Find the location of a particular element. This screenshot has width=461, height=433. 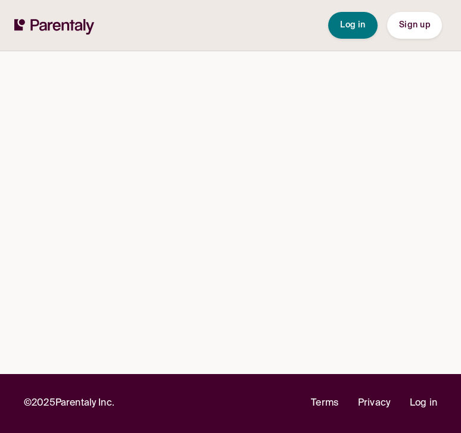

span: Log in is located at coordinates (353, 25).